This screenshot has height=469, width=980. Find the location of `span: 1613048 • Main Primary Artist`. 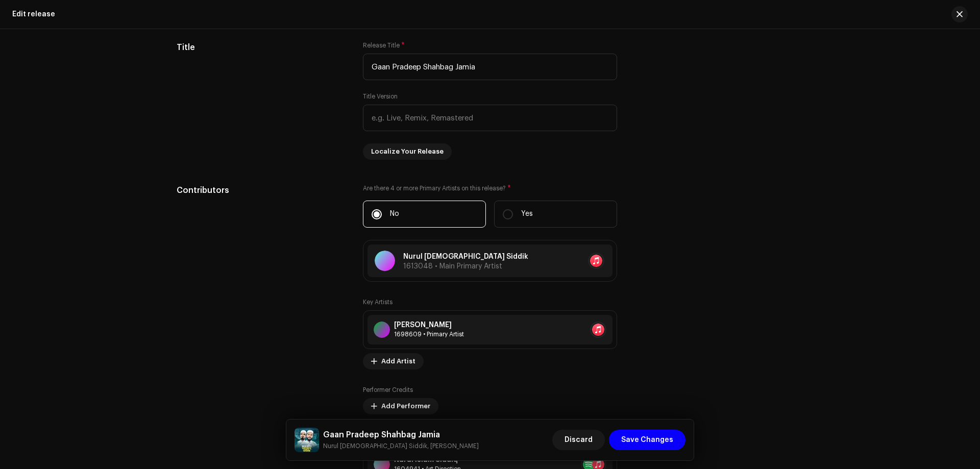

span: 1613048 • Main Primary Artist is located at coordinates (453, 266).